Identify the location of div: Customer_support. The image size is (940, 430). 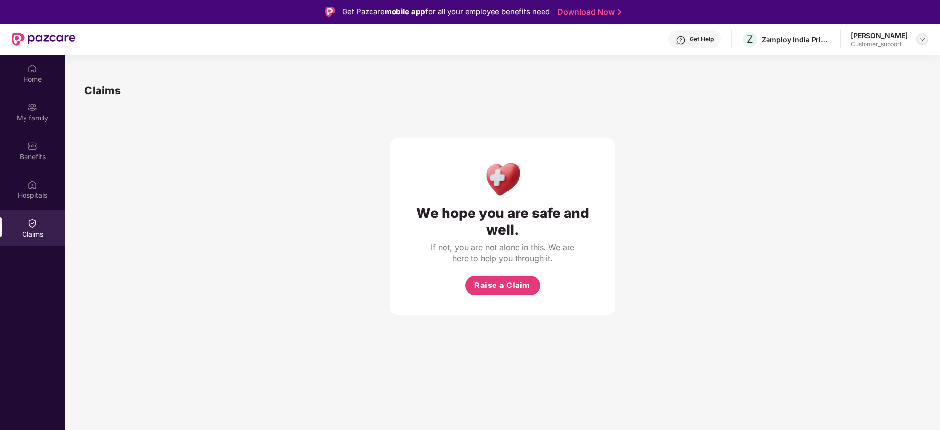
(879, 44).